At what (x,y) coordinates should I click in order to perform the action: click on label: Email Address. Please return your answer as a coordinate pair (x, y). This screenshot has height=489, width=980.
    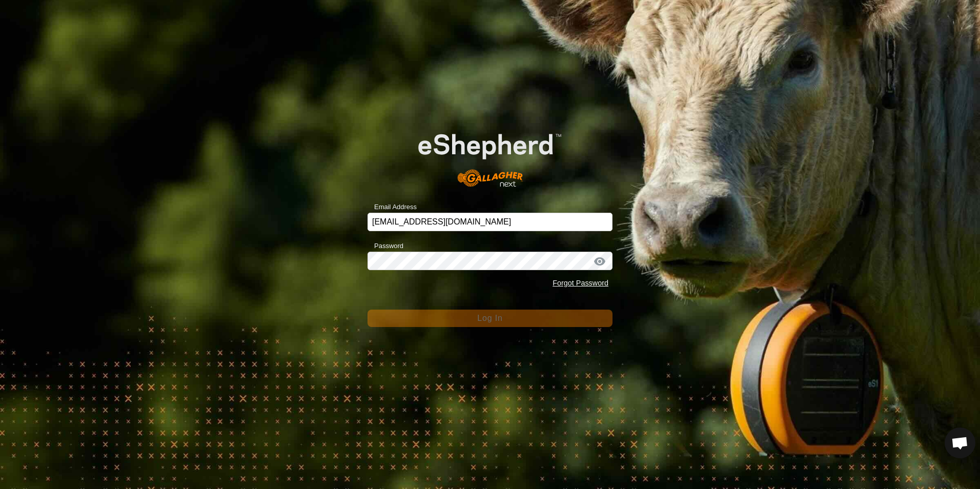
    Looking at the image, I should click on (392, 207).